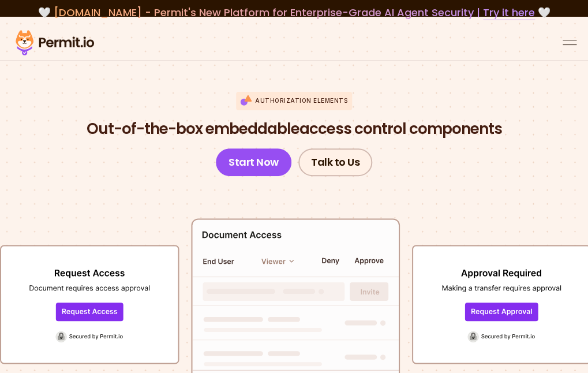 This screenshot has width=588, height=373. Describe the element at coordinates (253, 162) in the screenshot. I see `a: Start Now` at that location.